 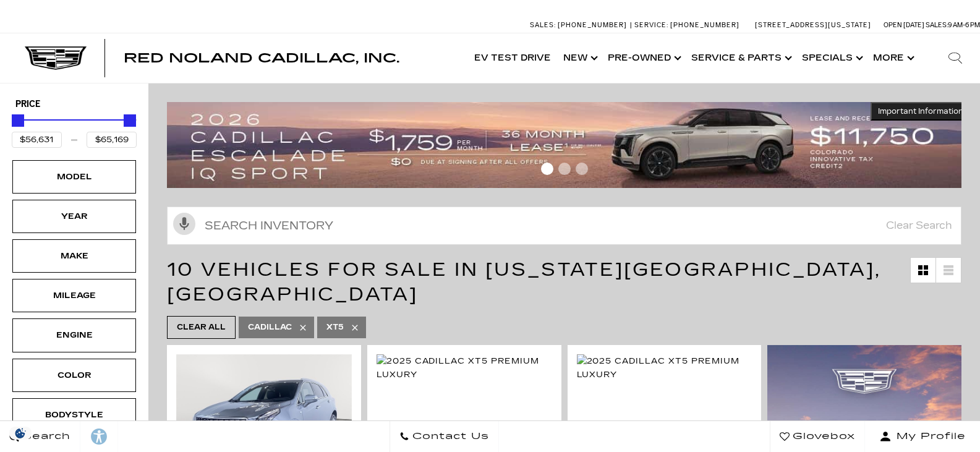 I want to click on img: Opt-Out Icon, so click(x=21, y=433).